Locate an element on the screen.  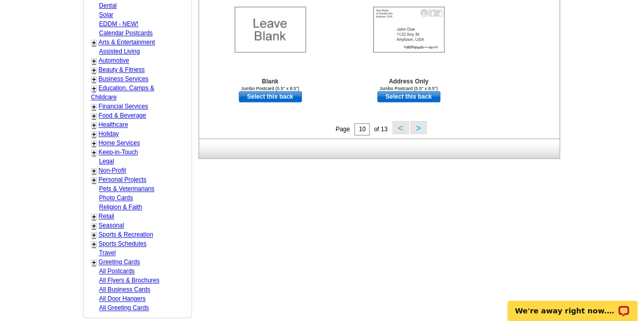
a: Calendar Postcards is located at coordinates (126, 33).